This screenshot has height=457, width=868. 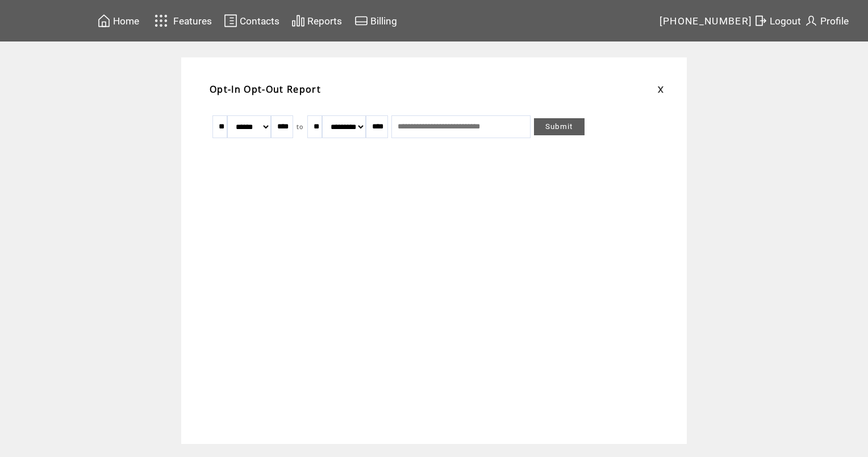 I want to click on a: Reports, so click(x=316, y=20).